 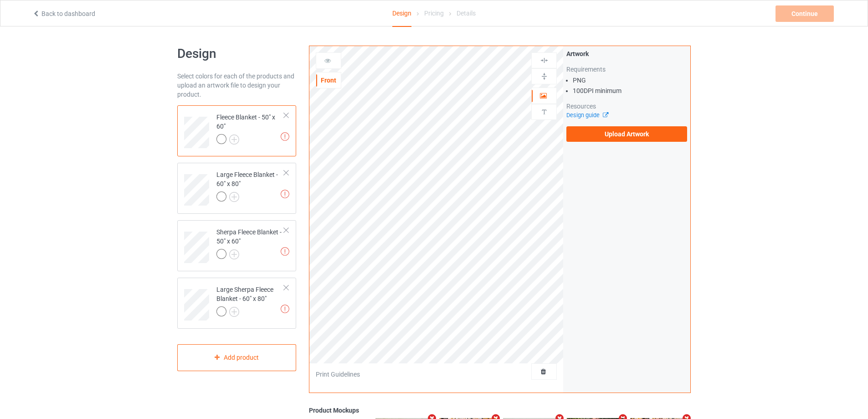 I want to click on label: Upload Artwork, so click(x=627, y=134).